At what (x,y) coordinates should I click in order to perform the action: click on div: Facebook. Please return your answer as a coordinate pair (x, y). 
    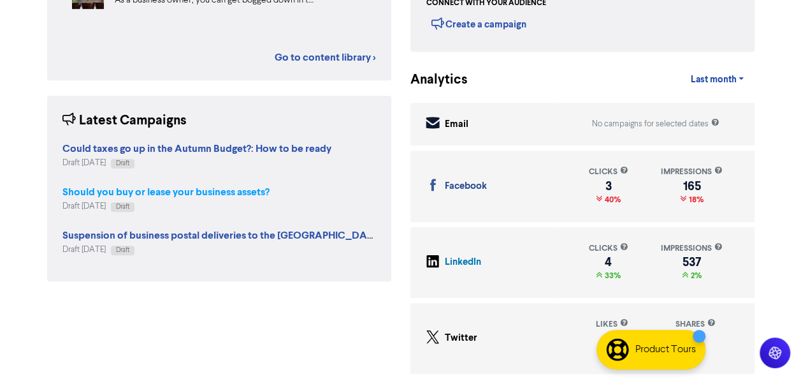
    Looking at the image, I should click on (466, 186).